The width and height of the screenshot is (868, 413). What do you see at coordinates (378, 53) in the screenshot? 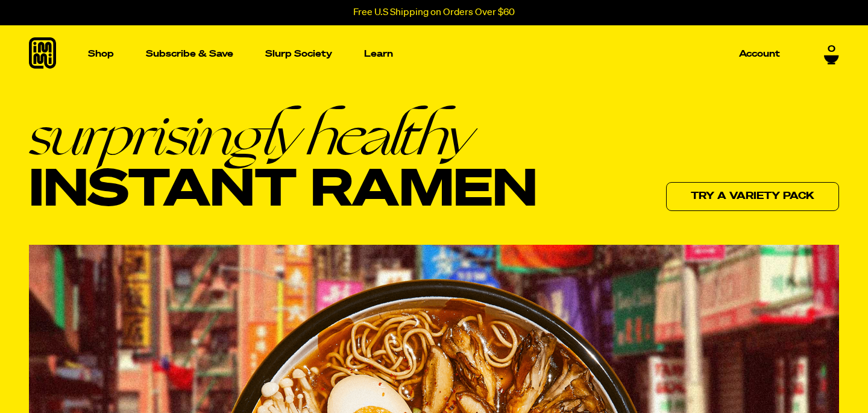
I see `p: Learn` at bounding box center [378, 53].